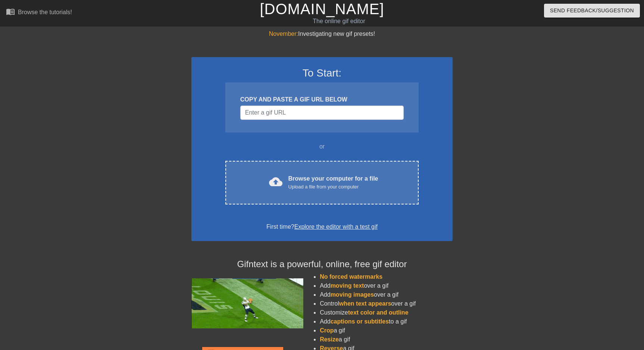 The height and width of the screenshot is (350, 644). I want to click on span: Resize, so click(329, 339).